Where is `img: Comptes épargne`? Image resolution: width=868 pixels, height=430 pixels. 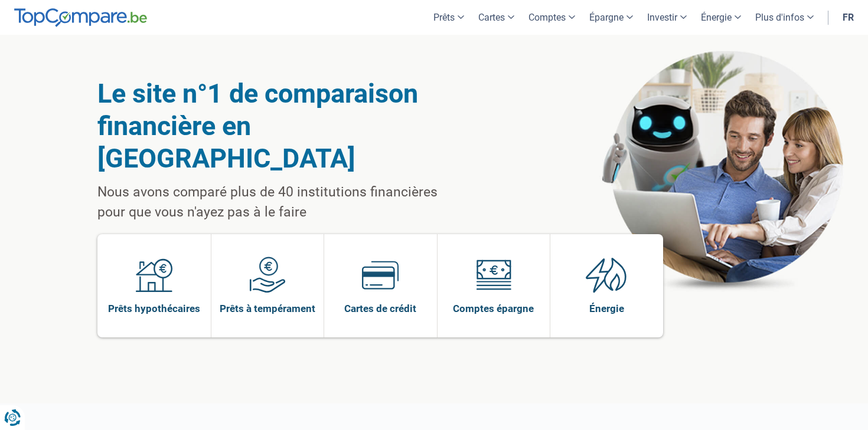 img: Comptes épargne is located at coordinates (493, 275).